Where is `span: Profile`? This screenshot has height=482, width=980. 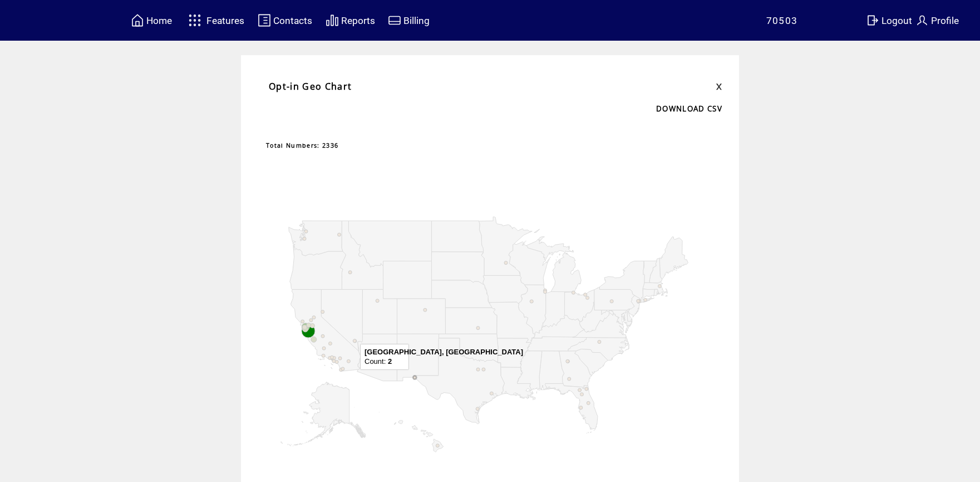 span: Profile is located at coordinates (945, 21).